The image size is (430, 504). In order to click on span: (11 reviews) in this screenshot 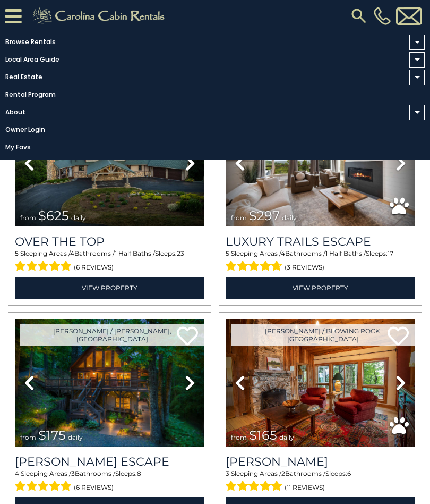, I will do `click(305, 488)`.